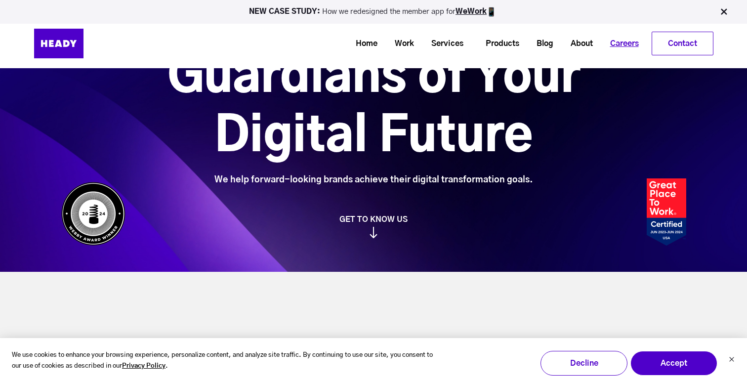 The image size is (747, 384). Describe the element at coordinates (578, 43) in the screenshot. I see `a: About` at that location.